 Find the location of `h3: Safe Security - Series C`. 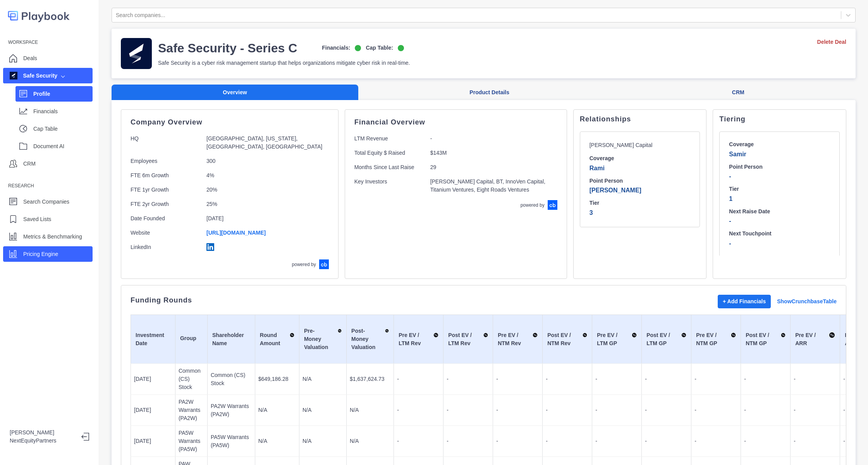

h3: Safe Security - Series C is located at coordinates (227, 48).